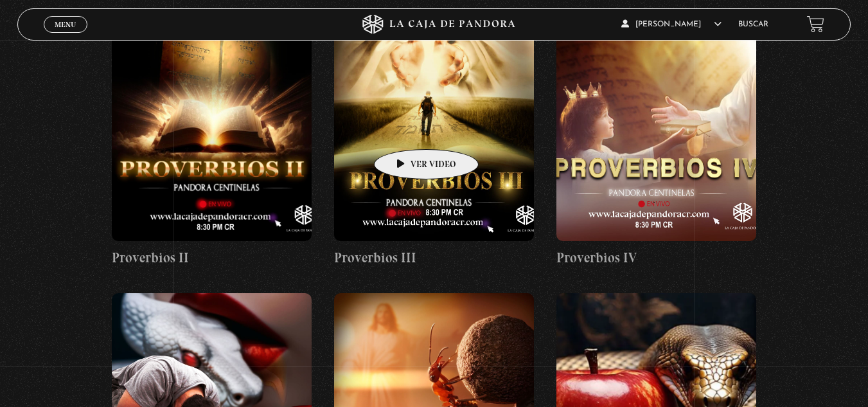 The width and height of the screenshot is (868, 407). Describe the element at coordinates (434, 139) in the screenshot. I see `a: Proverbios III` at that location.